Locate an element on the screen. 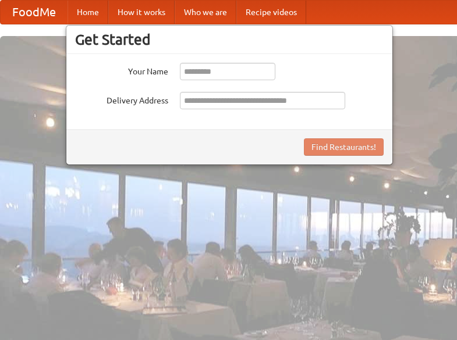 The image size is (457, 340). a: Recipe videos is located at coordinates (271, 12).